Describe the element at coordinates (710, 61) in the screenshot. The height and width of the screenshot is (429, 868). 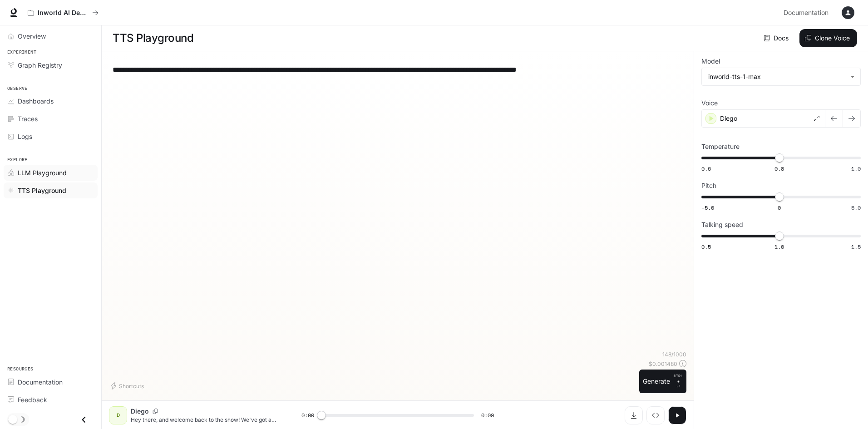
I see `p: Model` at that location.